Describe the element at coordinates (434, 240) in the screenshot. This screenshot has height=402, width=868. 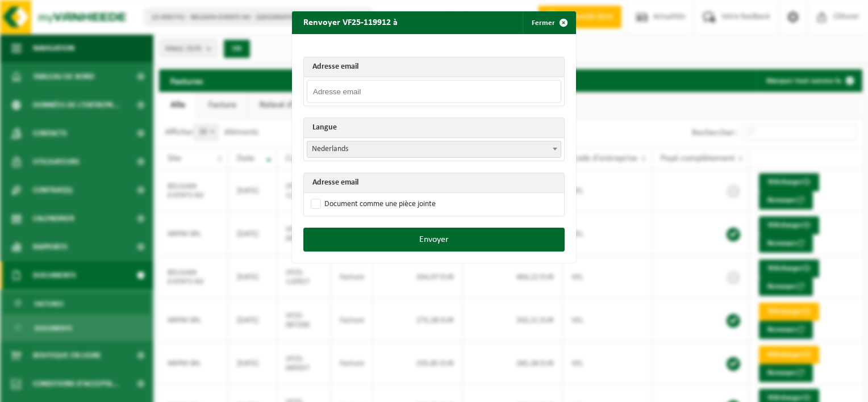
I see `button: Envoyer` at that location.